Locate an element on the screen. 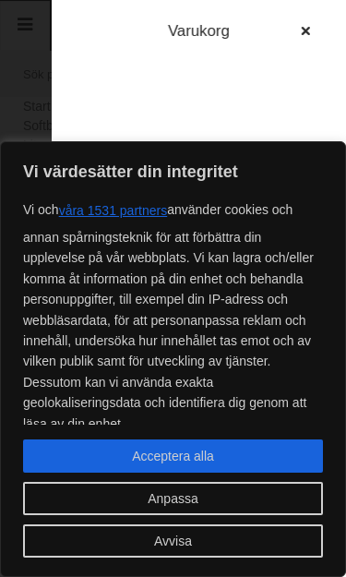 The height and width of the screenshot is (577, 346). button: våra 1531 partners is located at coordinates (114, 211).